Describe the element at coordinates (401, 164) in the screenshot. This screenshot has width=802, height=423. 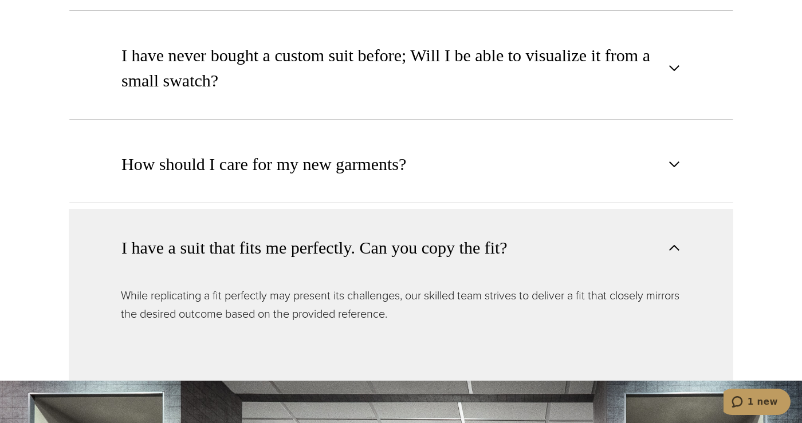
I see `button: How should I care for my new garments?` at that location.